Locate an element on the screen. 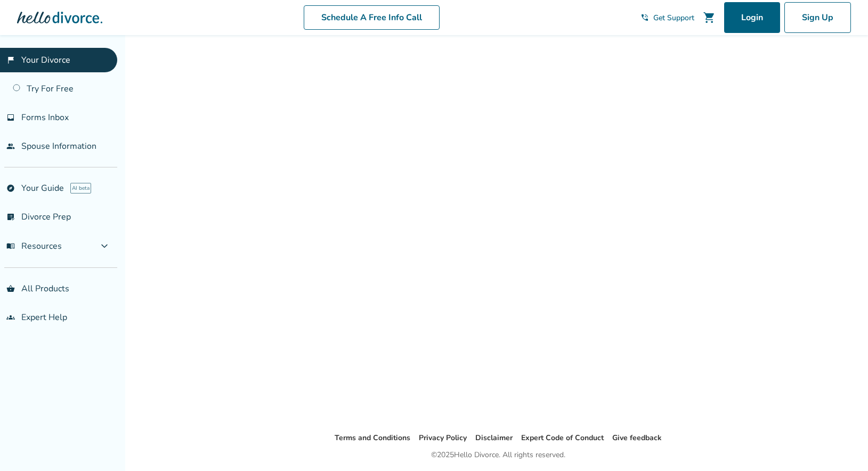 The height and width of the screenshot is (471, 868). span: people is located at coordinates (10, 146).